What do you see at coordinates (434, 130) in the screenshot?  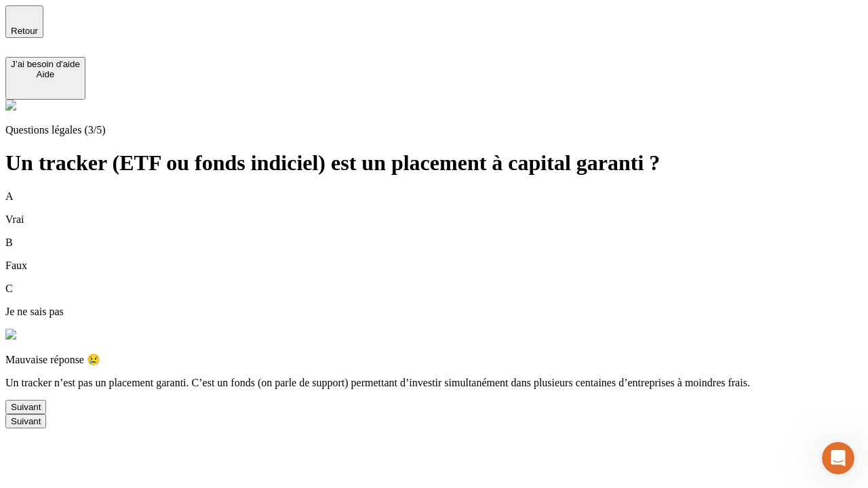 I see `p: Questions légales (3/5)` at bounding box center [434, 130].